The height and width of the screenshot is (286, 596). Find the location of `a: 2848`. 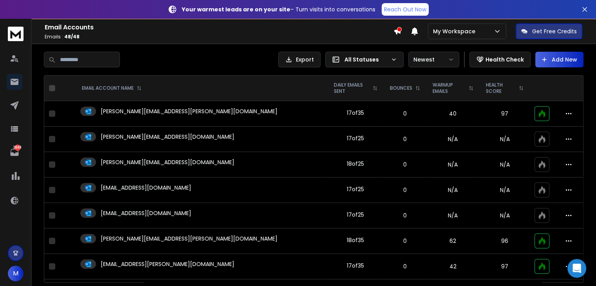

a: 2848 is located at coordinates (15, 153).